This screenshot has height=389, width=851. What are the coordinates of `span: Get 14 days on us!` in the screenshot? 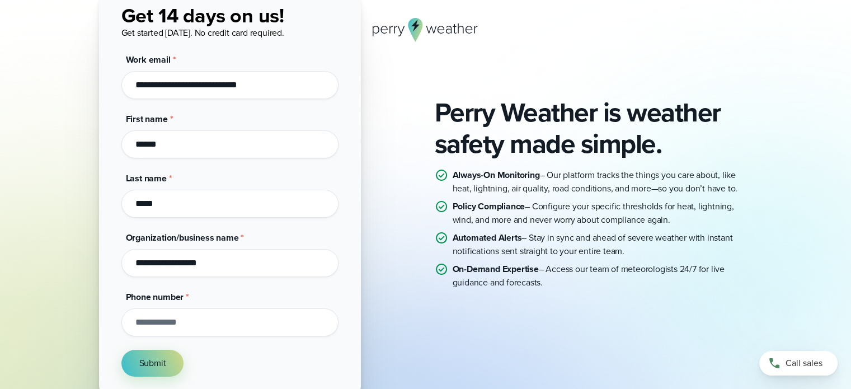 It's located at (202, 15).